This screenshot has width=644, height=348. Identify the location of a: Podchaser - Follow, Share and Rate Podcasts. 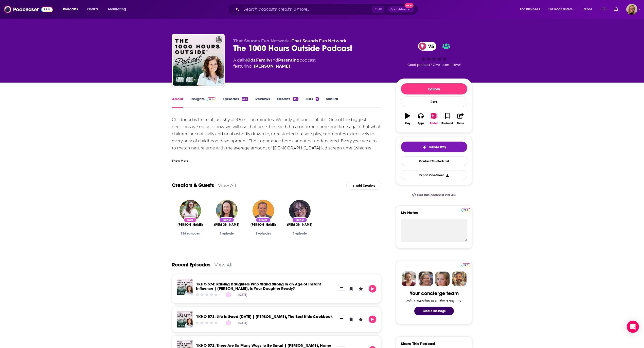
(28, 9).